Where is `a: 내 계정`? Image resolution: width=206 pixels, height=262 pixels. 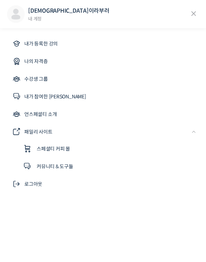
a: 내 계정 is located at coordinates (35, 19).